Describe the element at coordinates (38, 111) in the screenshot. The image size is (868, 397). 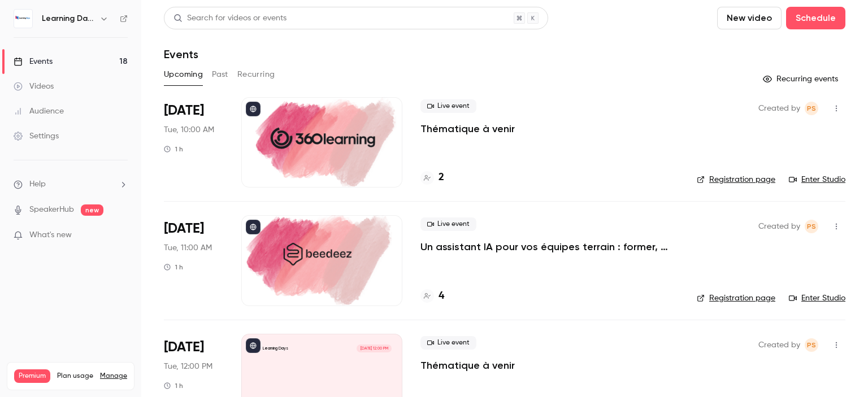
I see `div: Audience` at that location.